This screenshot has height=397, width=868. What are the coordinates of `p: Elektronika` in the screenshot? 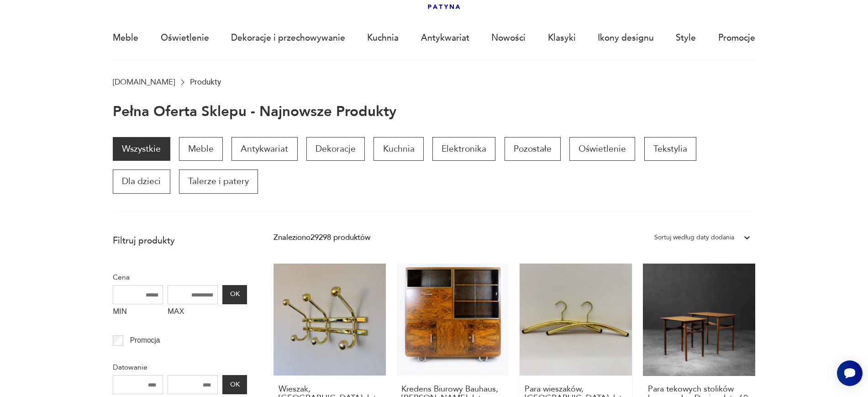 It's located at (464, 149).